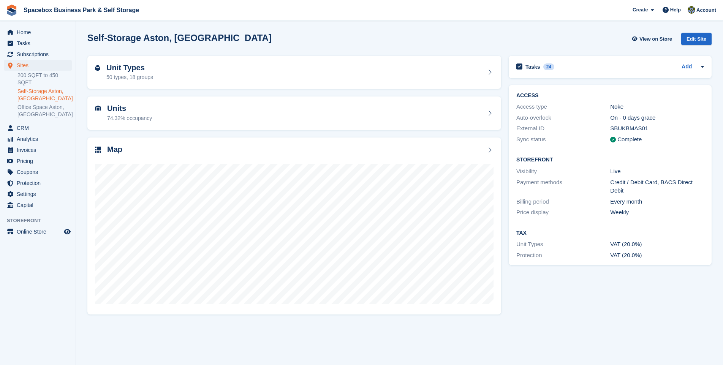 The image size is (723, 365). I want to click on h2: Storefront, so click(610, 160).